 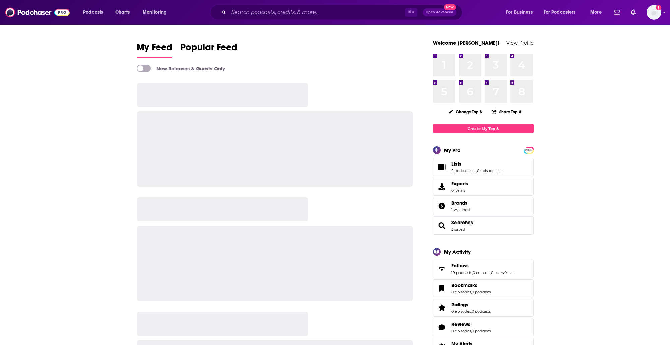 What do you see at coordinates (122, 12) in the screenshot?
I see `a: Charts` at bounding box center [122, 12].